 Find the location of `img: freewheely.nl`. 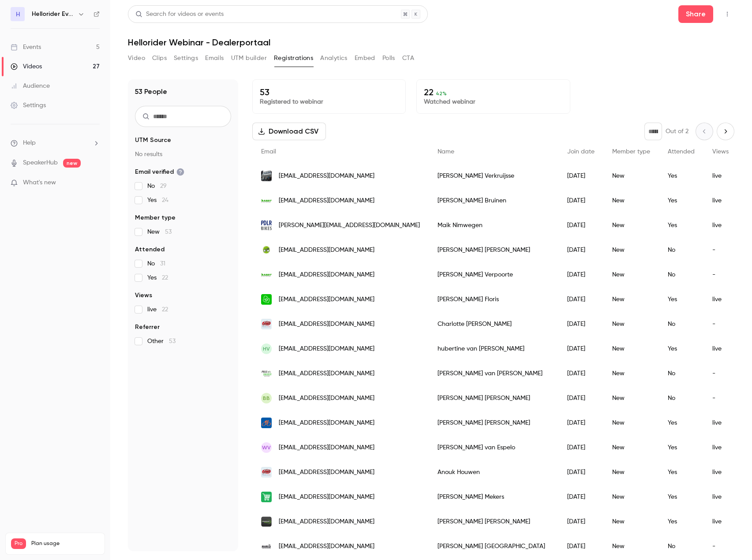

img: freewheely.nl is located at coordinates (266, 250).